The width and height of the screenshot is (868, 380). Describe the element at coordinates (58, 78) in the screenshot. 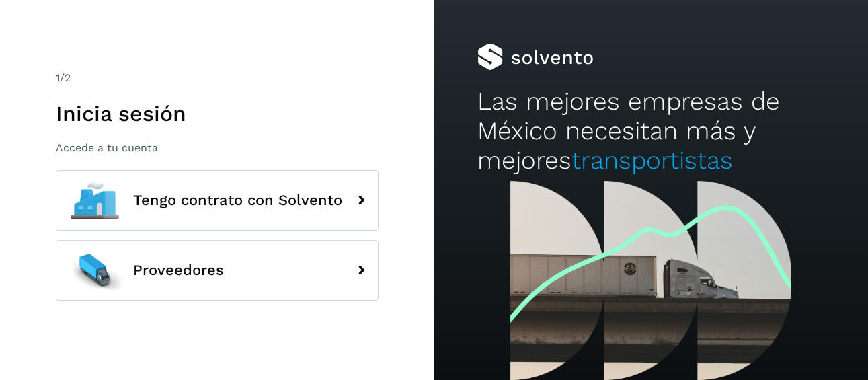

I see `span: 1` at that location.